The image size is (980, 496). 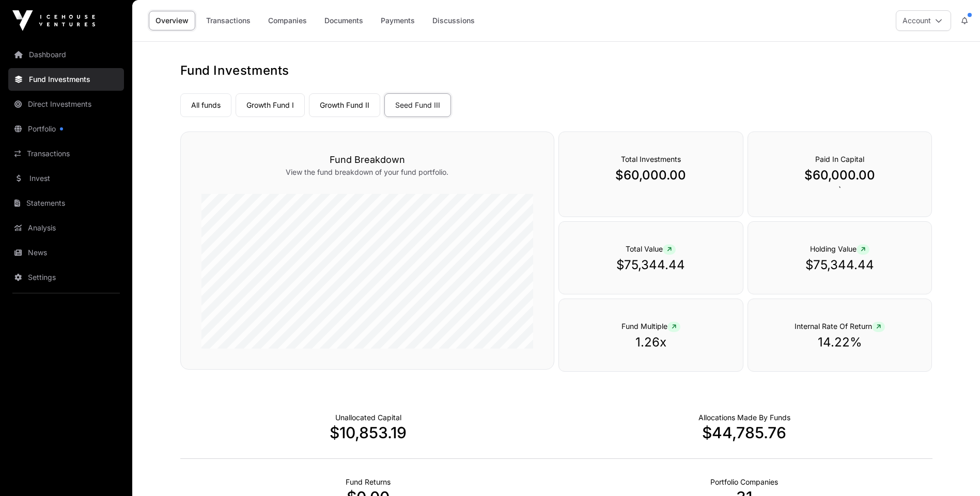 What do you see at coordinates (66, 55) in the screenshot?
I see `a: Dashboard` at bounding box center [66, 55].